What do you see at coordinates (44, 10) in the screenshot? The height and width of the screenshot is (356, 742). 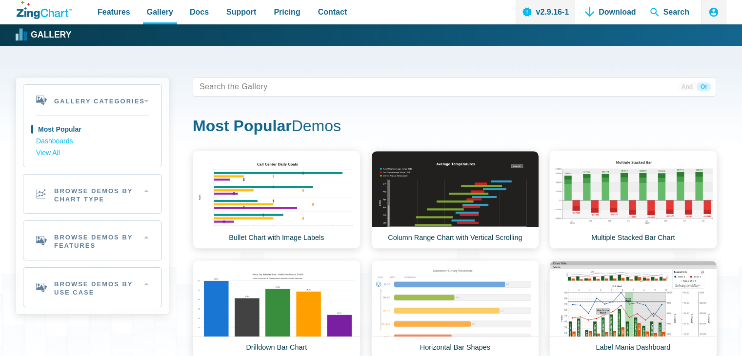 I see `a: ZingChart Logo. Click to return to the homepage` at bounding box center [44, 10].